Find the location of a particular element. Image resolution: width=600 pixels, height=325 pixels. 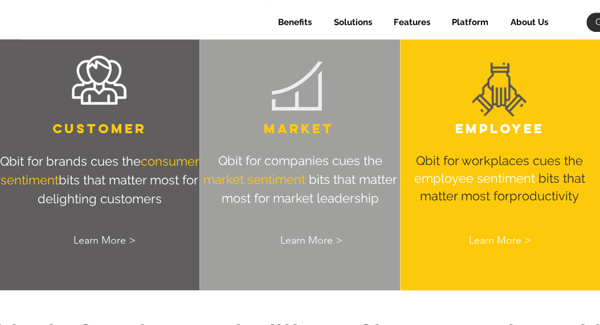

span: bits that matter most for delighting customers is located at coordinates (118, 189).